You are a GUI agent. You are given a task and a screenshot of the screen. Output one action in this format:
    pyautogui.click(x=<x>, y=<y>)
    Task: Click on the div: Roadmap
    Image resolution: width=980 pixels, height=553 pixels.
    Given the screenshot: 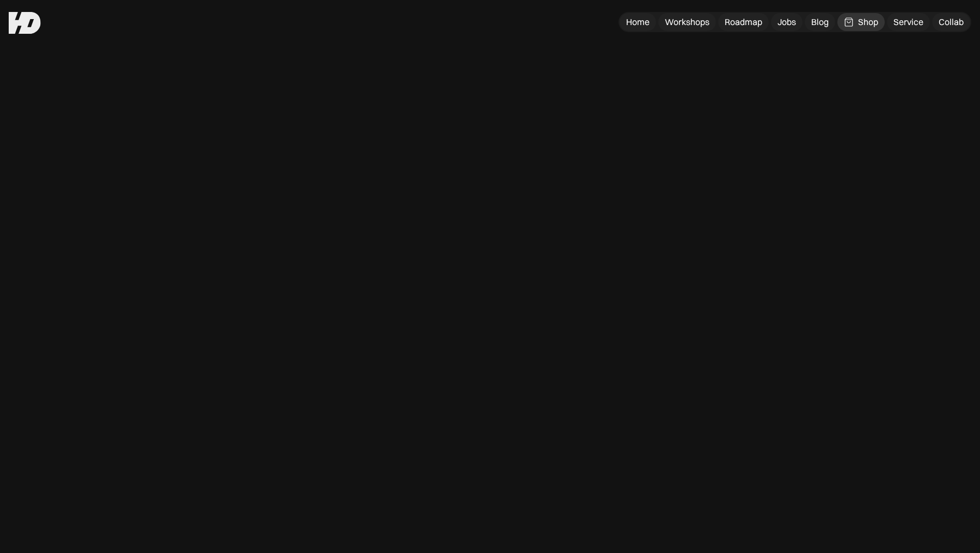 What is the action you would take?
    pyautogui.click(x=743, y=21)
    